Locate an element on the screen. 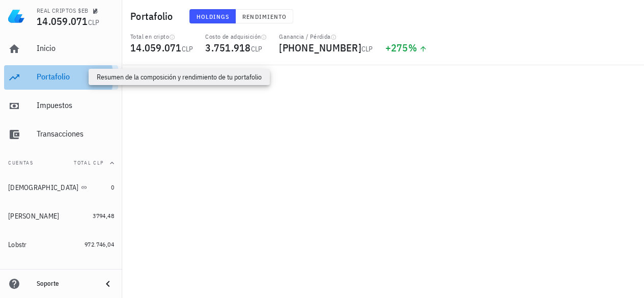  span: Rendimiento is located at coordinates (264, 17).